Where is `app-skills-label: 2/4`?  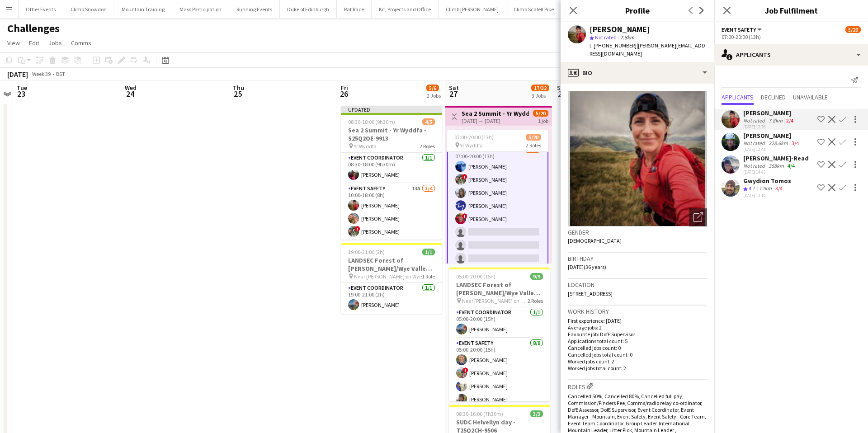
app-skills-label: 2/4 is located at coordinates (790, 120).